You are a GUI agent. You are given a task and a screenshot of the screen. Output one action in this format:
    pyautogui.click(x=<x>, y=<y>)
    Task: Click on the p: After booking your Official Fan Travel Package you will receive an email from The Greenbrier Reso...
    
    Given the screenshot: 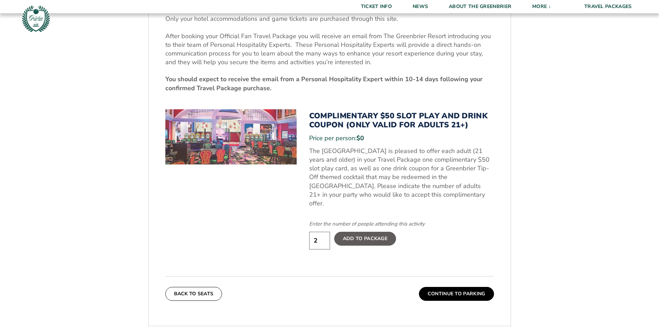 What is the action you would take?
    pyautogui.click(x=330, y=49)
    